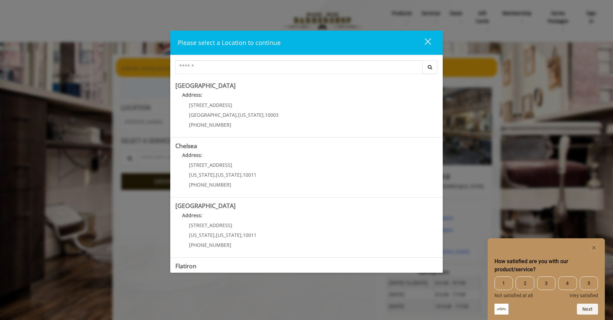  I want to click on span: Very satisfied, so click(584, 296).